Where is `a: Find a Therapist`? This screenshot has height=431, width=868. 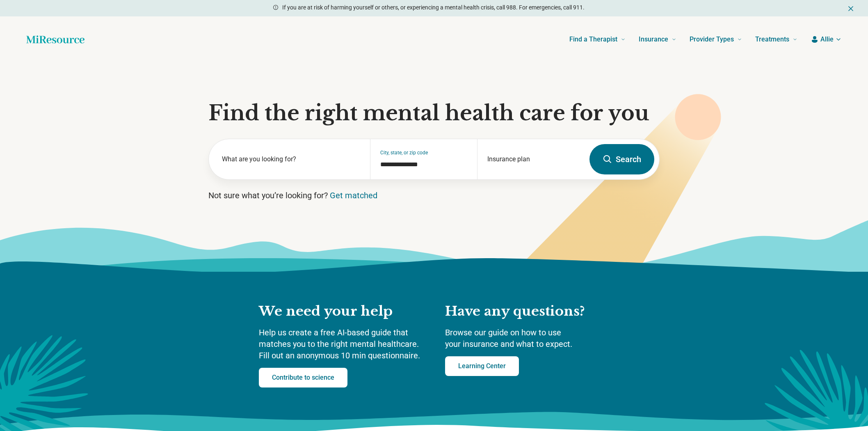 a: Find a Therapist is located at coordinates (597, 40).